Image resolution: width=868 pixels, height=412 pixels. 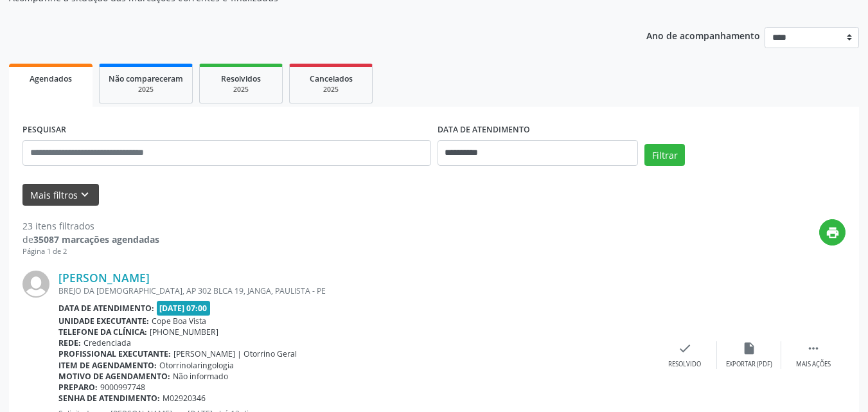 What do you see at coordinates (664, 155) in the screenshot?
I see `button: Filtrar` at bounding box center [664, 155].